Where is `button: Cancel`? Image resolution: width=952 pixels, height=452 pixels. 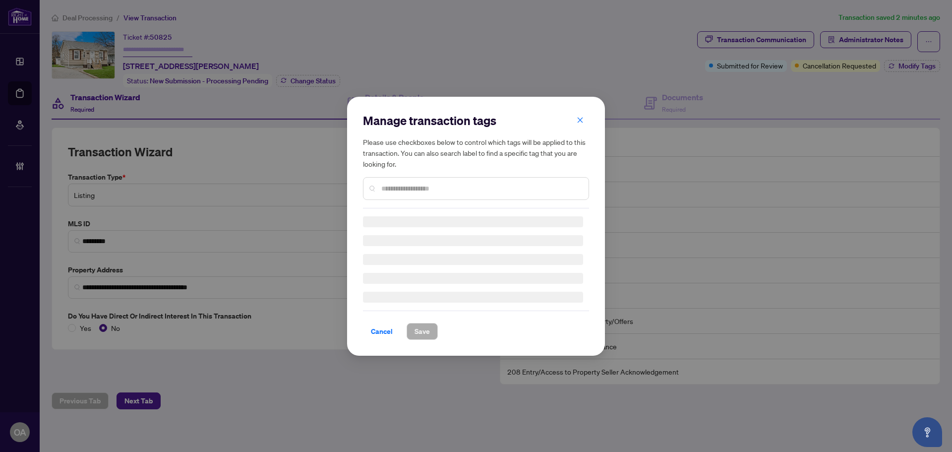 button: Cancel is located at coordinates (382, 331).